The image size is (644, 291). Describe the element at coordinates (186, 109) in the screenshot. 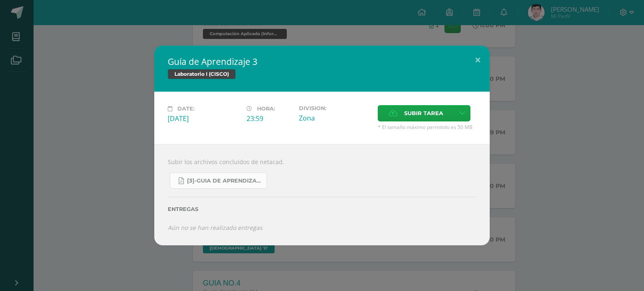

I see `span: Date:` at that location.